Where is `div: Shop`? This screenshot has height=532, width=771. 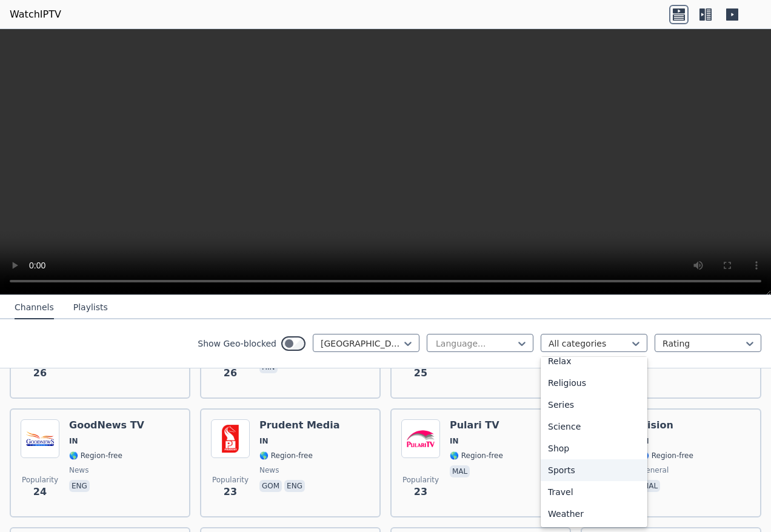
div: Shop is located at coordinates (594, 449).